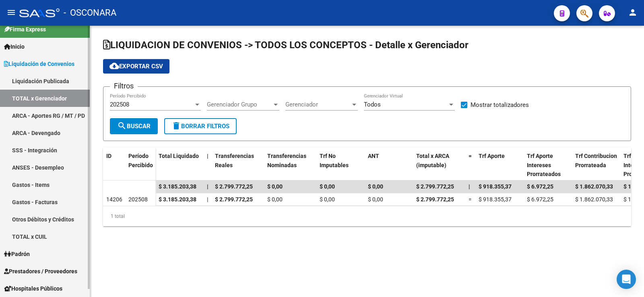 This screenshot has width=644, height=297. What do you see at coordinates (11, 12) in the screenshot?
I see `mat-icon: menu` at bounding box center [11, 12].